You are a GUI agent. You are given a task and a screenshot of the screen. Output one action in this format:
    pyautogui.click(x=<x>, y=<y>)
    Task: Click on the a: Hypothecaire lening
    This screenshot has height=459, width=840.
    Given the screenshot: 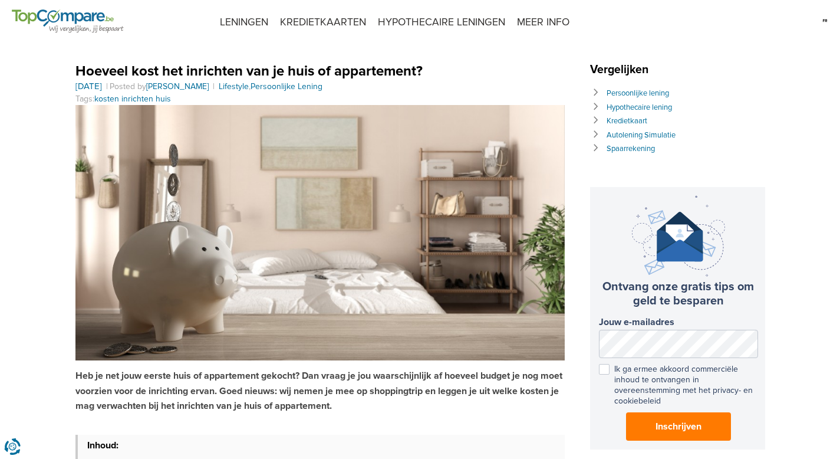 What is the action you would take?
    pyautogui.click(x=639, y=107)
    